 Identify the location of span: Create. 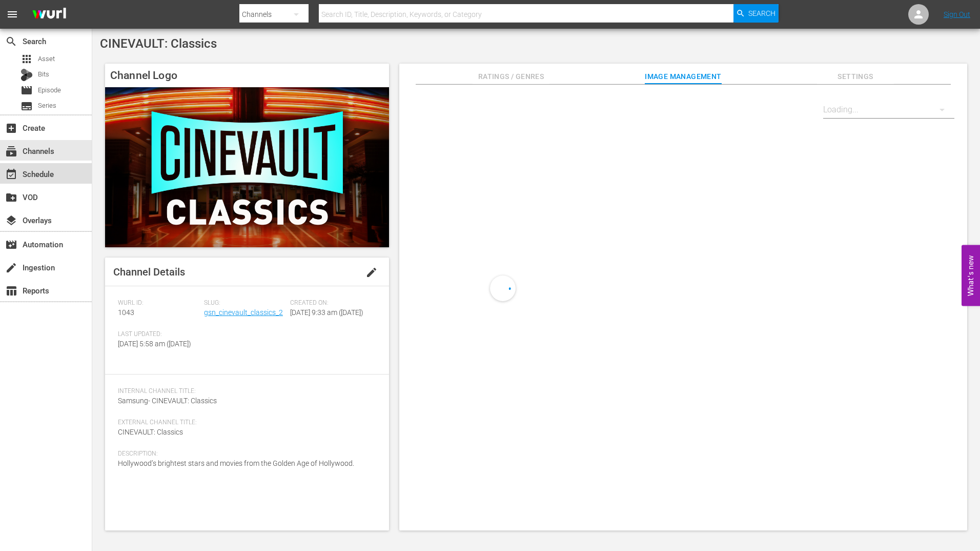
(11, 128).